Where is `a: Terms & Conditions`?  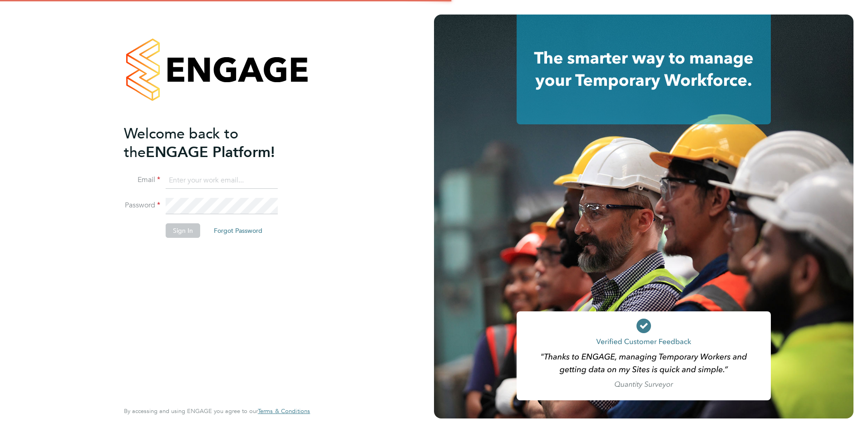
a: Terms & Conditions is located at coordinates (284, 411).